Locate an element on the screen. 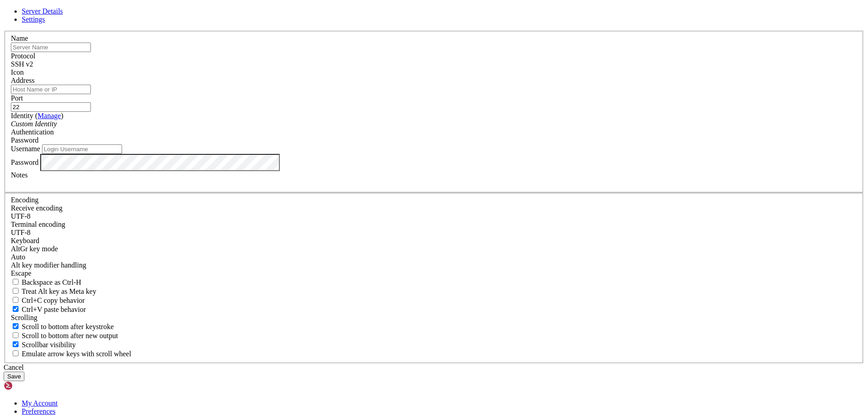 Image resolution: width=868 pixels, height=416 pixels. input: Port Number is located at coordinates (50, 107).